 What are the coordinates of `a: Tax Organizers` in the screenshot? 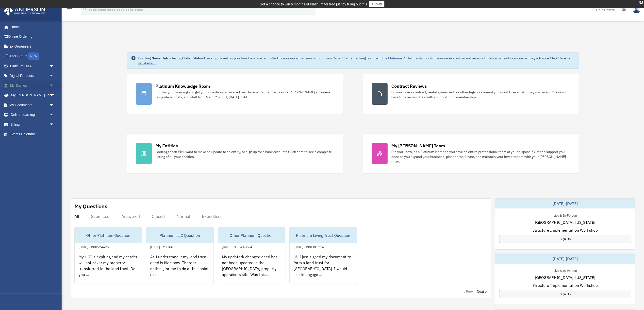 It's located at (33, 47).